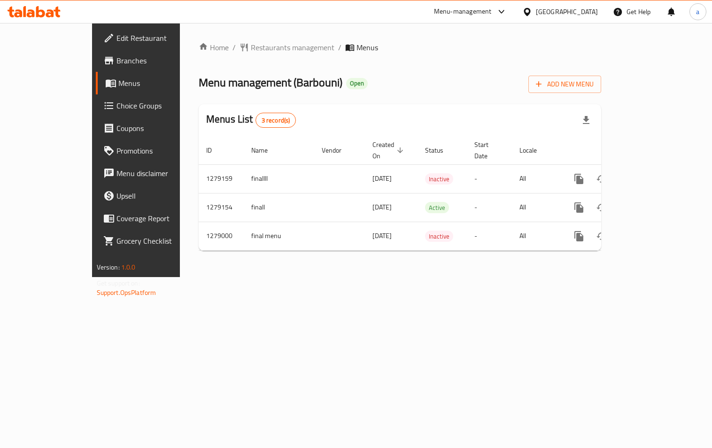  Describe the element at coordinates (357, 83) in the screenshot. I see `span: Open` at that location.